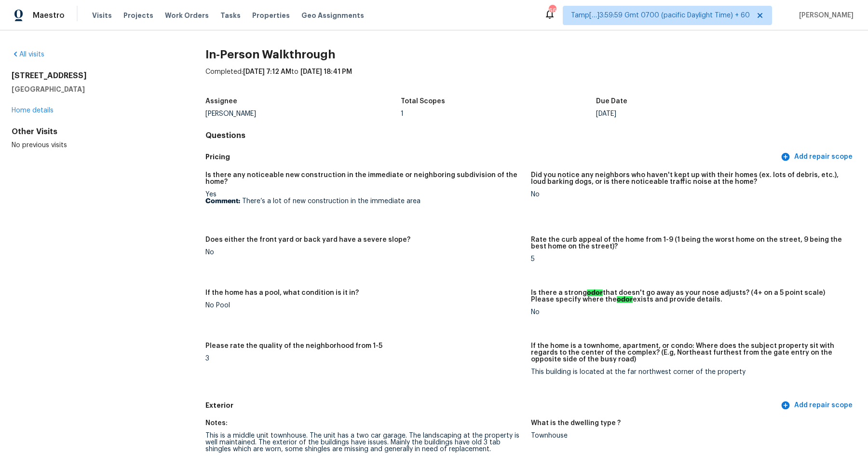 The width and height of the screenshot is (868, 469). What do you see at coordinates (307, 240) in the screenshot?
I see `h5: Does either the front yard or back yard have a severe slope?` at bounding box center [307, 240].